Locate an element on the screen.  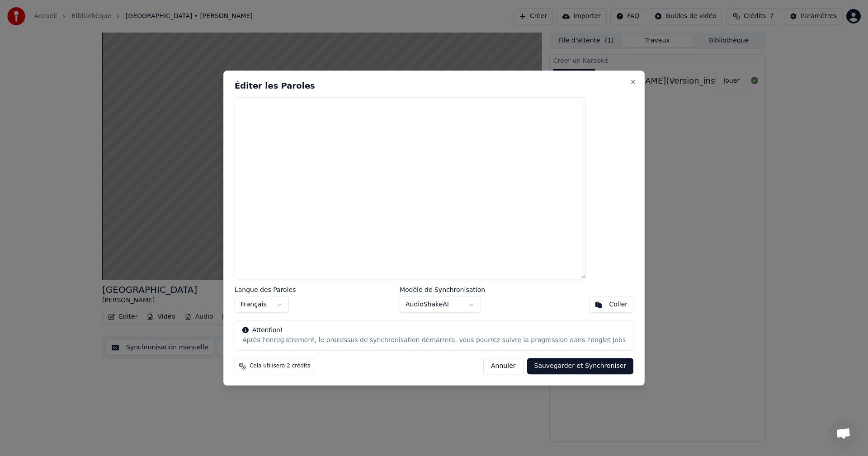
button: Coller is located at coordinates (612, 305).